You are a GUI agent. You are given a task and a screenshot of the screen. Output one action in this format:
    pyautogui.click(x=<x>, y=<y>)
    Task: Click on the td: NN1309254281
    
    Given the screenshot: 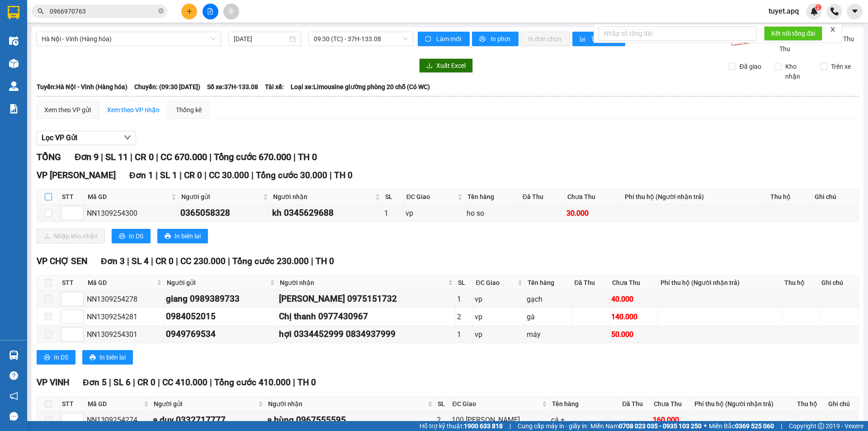 What is the action you would take?
    pyautogui.click(x=125, y=316)
    